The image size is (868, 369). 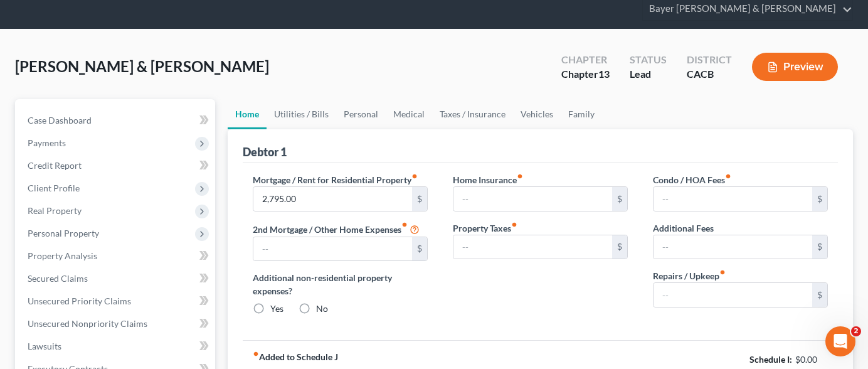 What do you see at coordinates (537, 114) in the screenshot?
I see `a: Vehicles` at bounding box center [537, 114].